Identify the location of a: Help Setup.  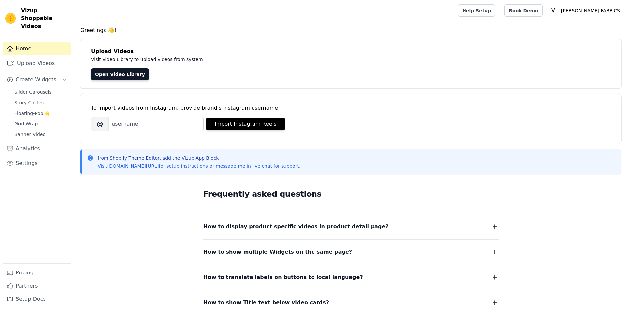
(476, 11).